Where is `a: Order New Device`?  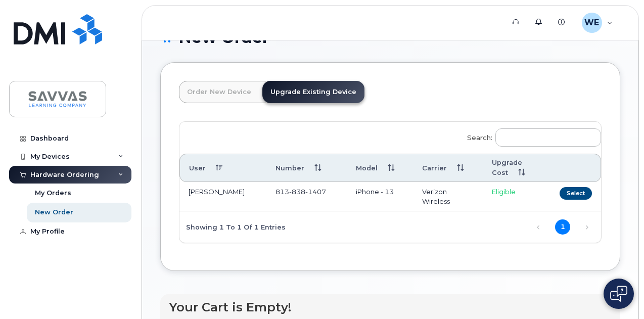
a: Order New Device is located at coordinates (219, 92).